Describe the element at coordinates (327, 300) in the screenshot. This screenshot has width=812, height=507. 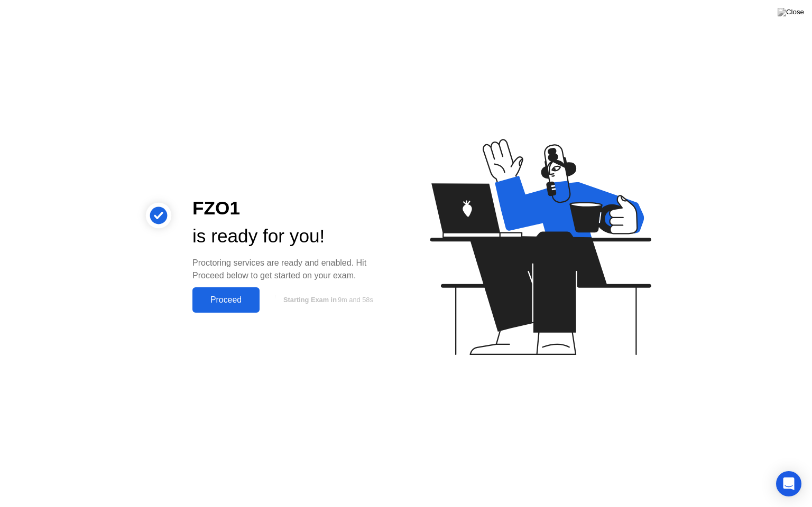
I see `button: Starting Exam in9m and 58s` at that location.